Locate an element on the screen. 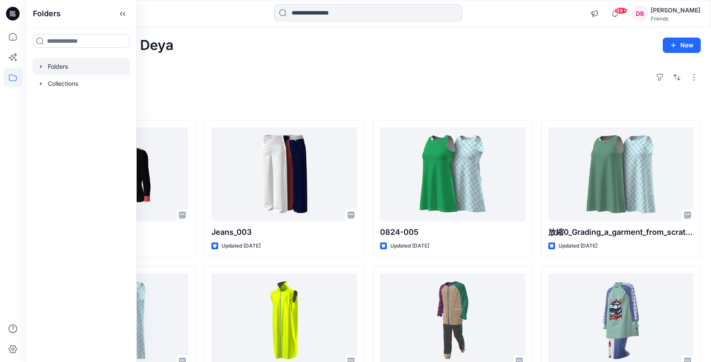 This screenshot has height=362, width=711. button: New is located at coordinates (681, 45).